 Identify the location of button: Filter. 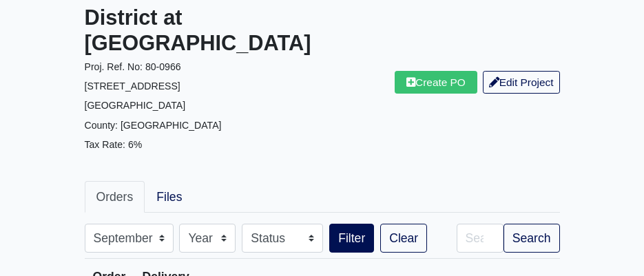
(351, 238).